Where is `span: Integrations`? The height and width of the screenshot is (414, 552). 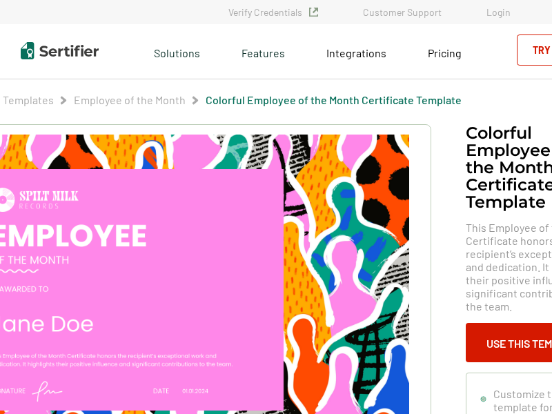
span: Integrations is located at coordinates (356, 52).